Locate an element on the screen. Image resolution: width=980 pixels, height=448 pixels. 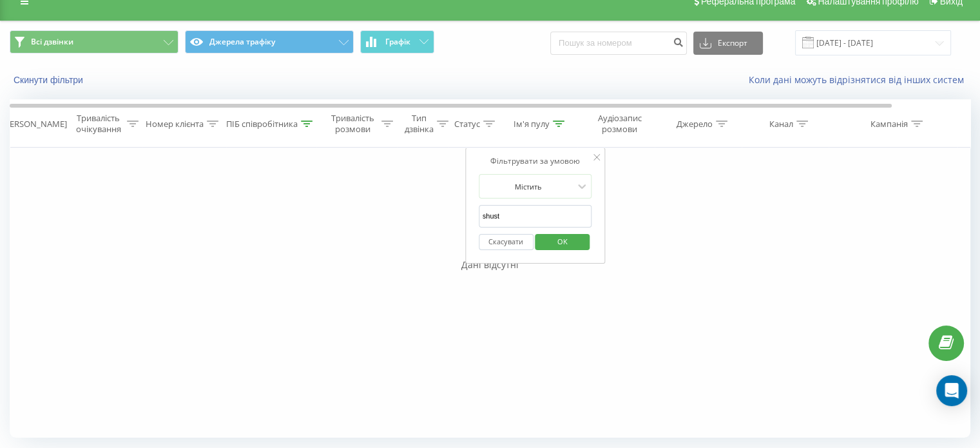
button: Експорт is located at coordinates (728, 43).